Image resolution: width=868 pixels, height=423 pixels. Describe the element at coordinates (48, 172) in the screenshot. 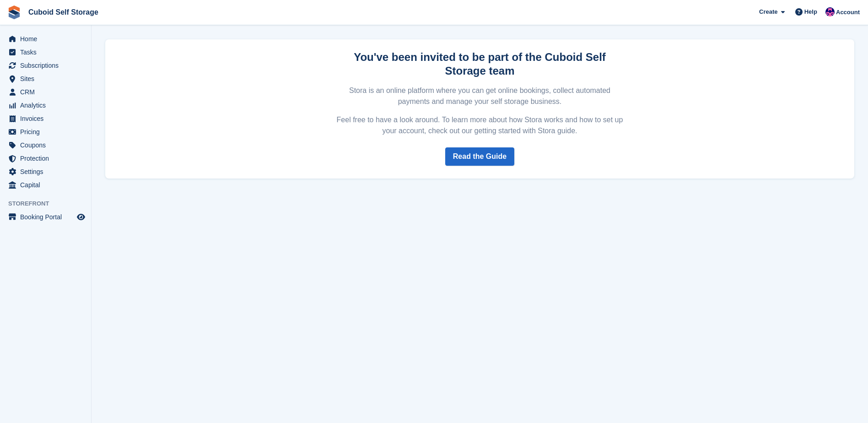

I see `span: Settings` at that location.